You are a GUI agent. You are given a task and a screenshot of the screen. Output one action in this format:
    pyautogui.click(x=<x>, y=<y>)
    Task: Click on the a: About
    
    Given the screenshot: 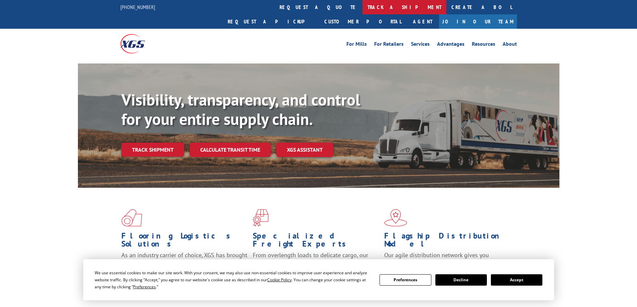 What is the action you would take?
    pyautogui.click(x=510, y=45)
    